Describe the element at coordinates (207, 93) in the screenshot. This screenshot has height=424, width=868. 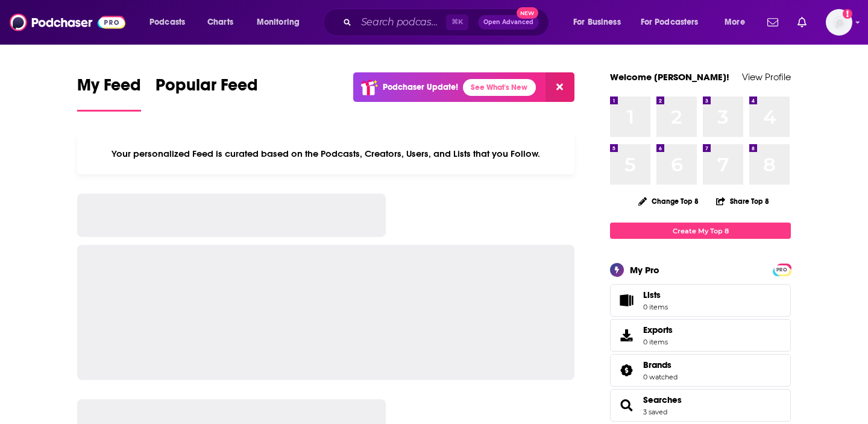
I see `a: Popular Feed` at that location.